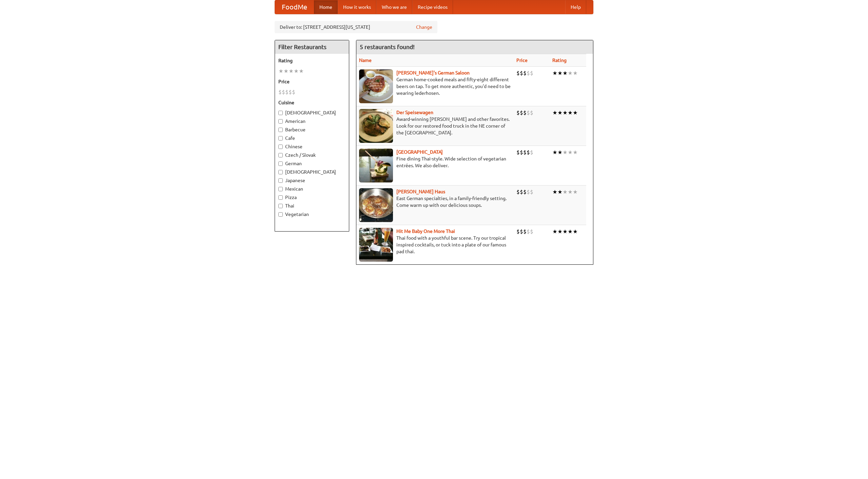  Describe the element at coordinates (312, 206) in the screenshot. I see `label: Thai` at that location.